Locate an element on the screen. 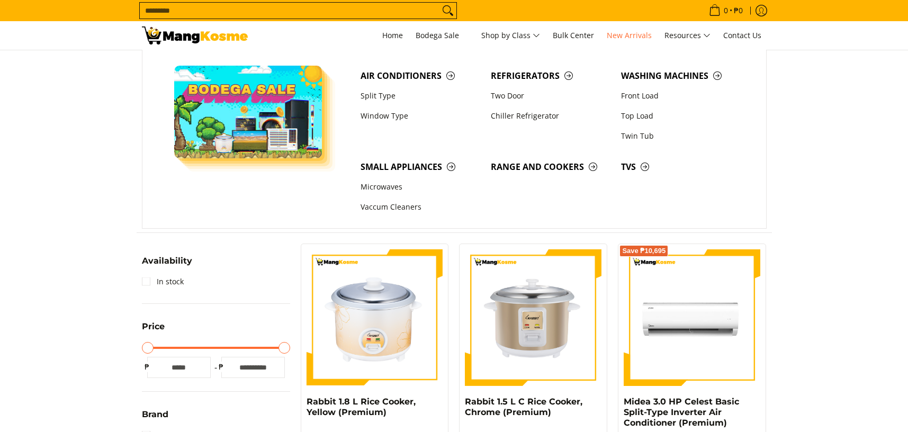  button: Search is located at coordinates (448, 11).